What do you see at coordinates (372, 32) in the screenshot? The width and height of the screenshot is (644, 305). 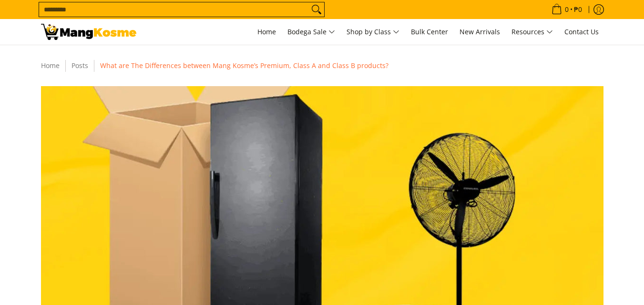 I see `span: Shop by Class` at bounding box center [372, 32].